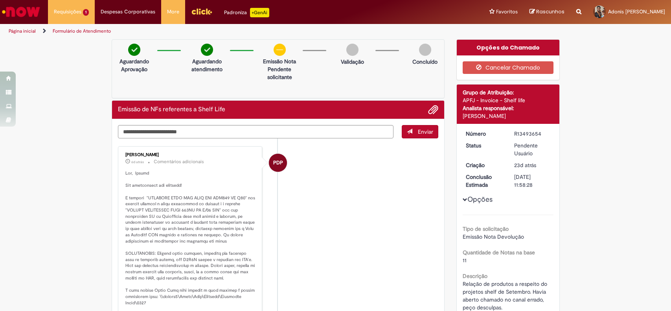  I want to click on a: Formulário de Atendimento, so click(82, 31).